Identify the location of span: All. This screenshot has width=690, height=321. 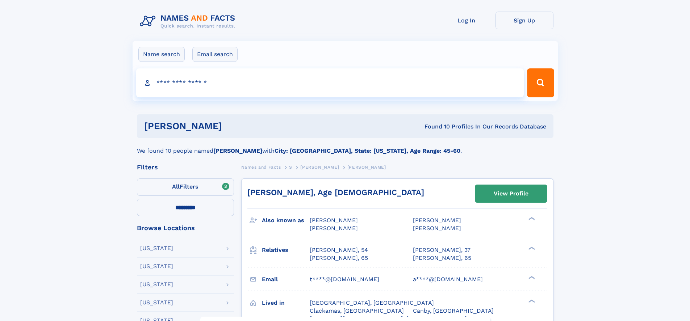
(176, 186).